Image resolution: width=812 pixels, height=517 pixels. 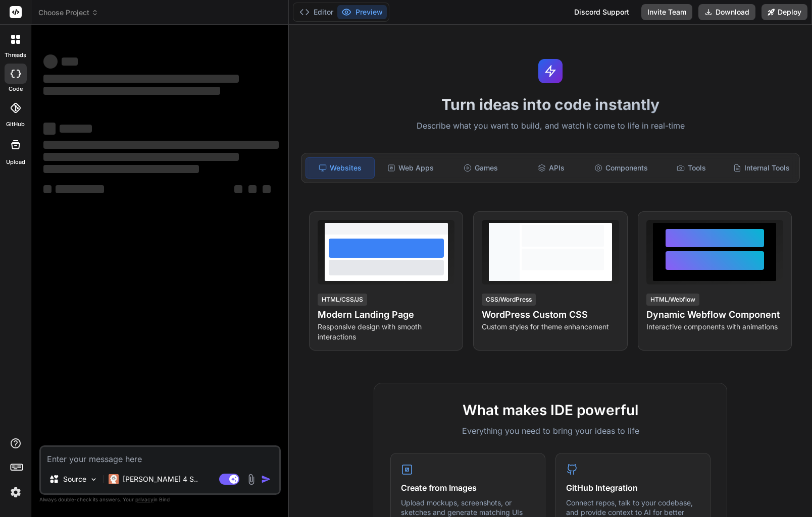 I want to click on button: Preview, so click(x=362, y=12).